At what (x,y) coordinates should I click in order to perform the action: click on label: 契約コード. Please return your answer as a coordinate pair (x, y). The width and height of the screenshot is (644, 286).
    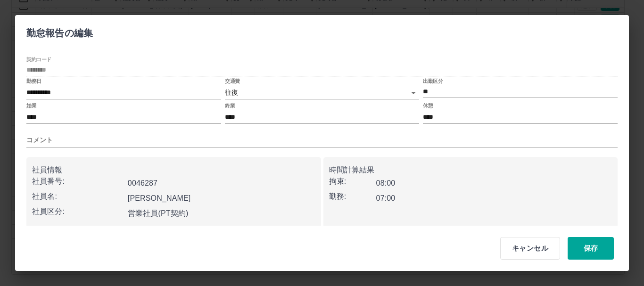
    Looking at the image, I should click on (38, 60).